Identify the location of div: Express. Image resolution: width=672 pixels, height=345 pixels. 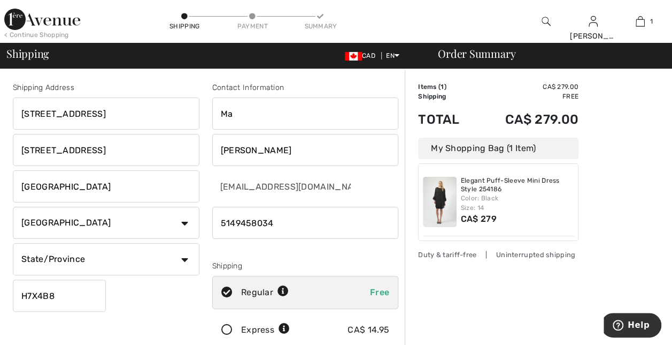
(265, 330).